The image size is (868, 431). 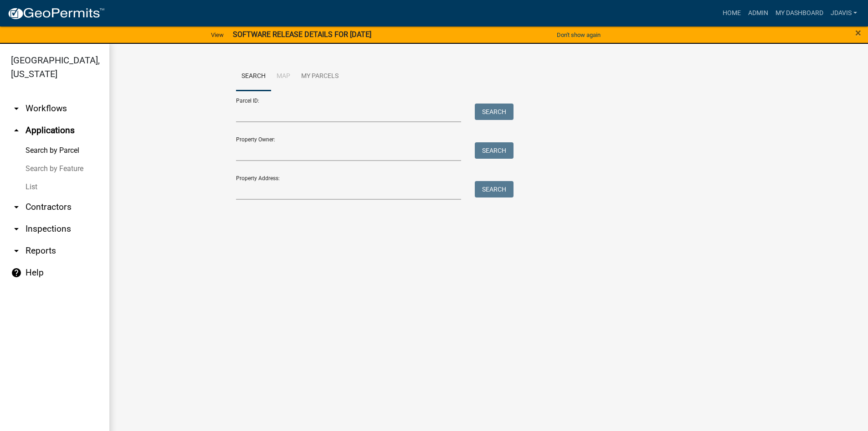 What do you see at coordinates (799, 14) in the screenshot?
I see `a: My Dashboard` at bounding box center [799, 14].